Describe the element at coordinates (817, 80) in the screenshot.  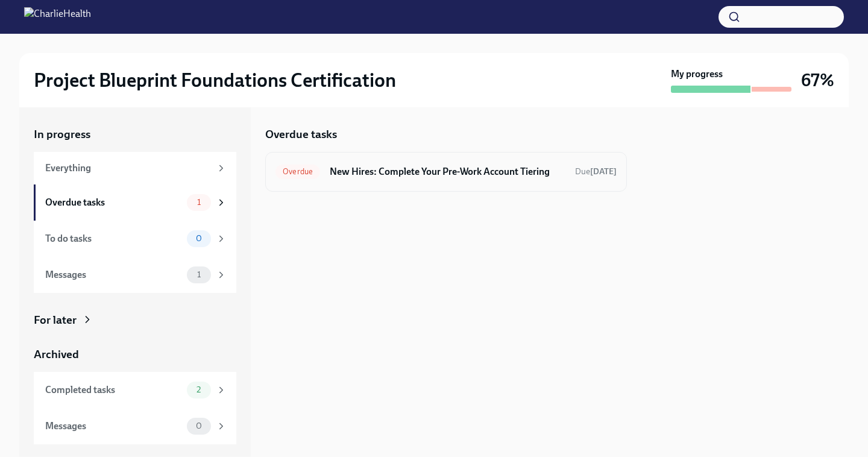
I see `h3: 67%` at that location.